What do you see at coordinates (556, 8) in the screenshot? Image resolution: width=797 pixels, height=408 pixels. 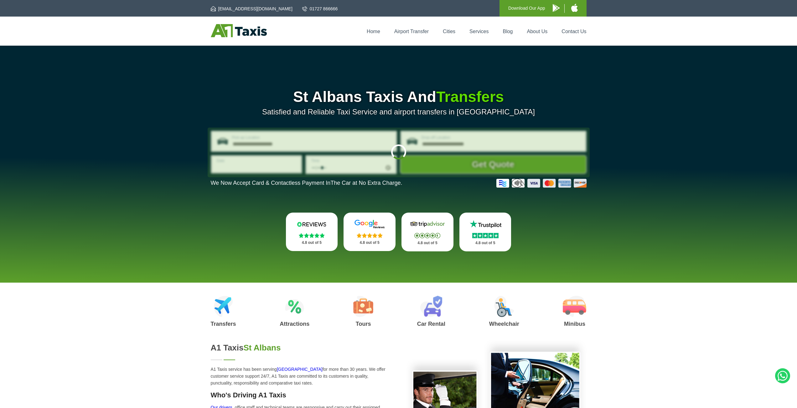 I see `img: A1 Taxis Android App` at bounding box center [556, 8].